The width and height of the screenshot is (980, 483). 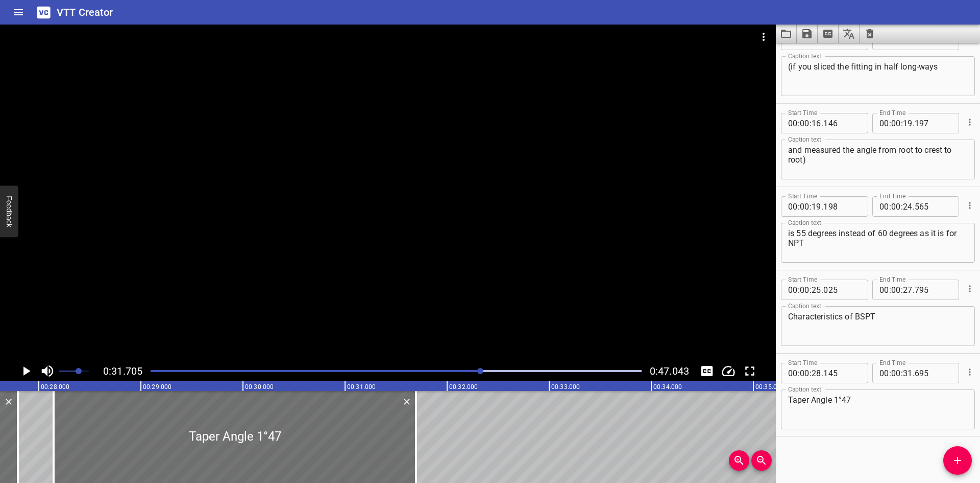 What do you see at coordinates (933, 123) in the screenshot?
I see `input: 197` at bounding box center [933, 123].